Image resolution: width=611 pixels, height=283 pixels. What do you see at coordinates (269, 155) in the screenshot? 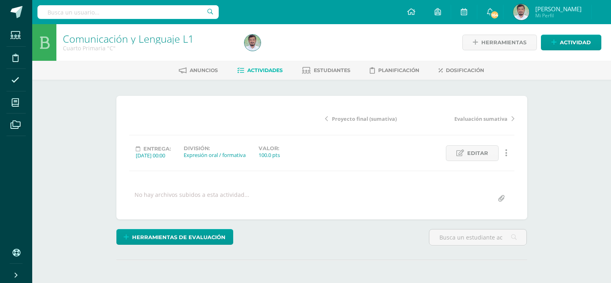
I see `div: 100.0 pts` at bounding box center [269, 155].